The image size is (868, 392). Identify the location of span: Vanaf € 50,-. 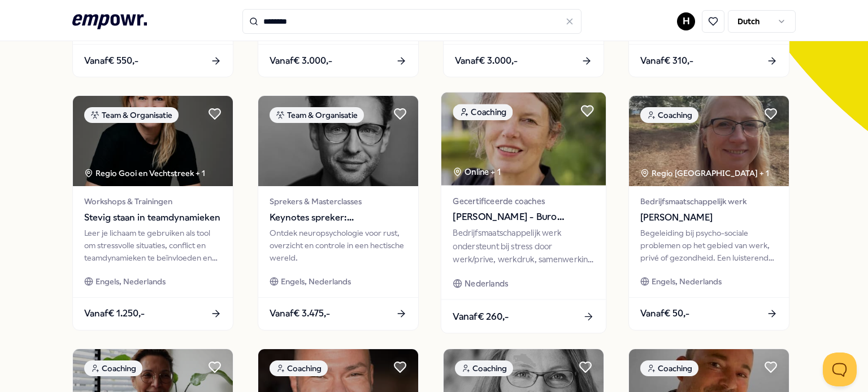
(664, 314).